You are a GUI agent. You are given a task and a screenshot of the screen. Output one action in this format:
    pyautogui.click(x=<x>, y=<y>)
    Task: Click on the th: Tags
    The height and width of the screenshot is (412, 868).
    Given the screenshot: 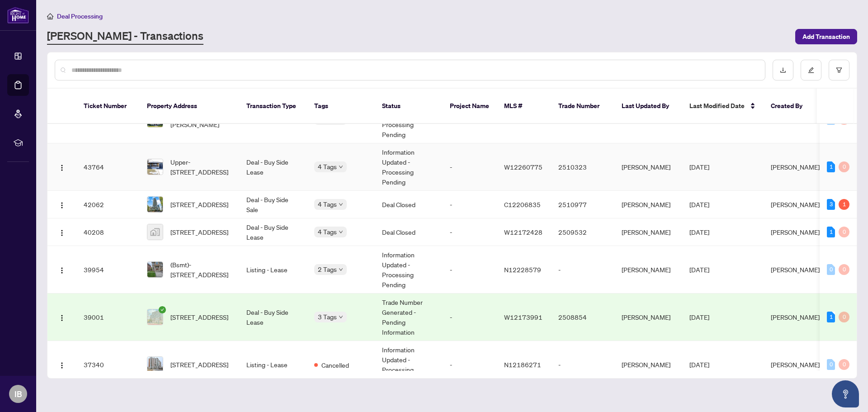 What is the action you would take?
    pyautogui.click(x=341, y=106)
    